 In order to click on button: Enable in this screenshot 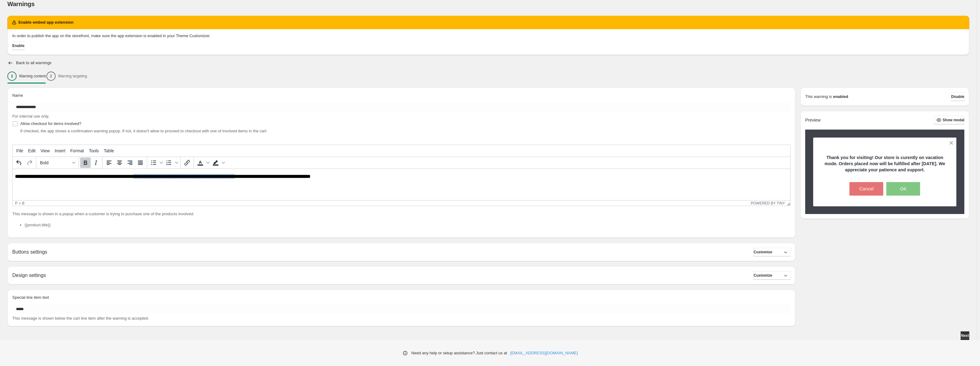, I will do `click(18, 46)`.